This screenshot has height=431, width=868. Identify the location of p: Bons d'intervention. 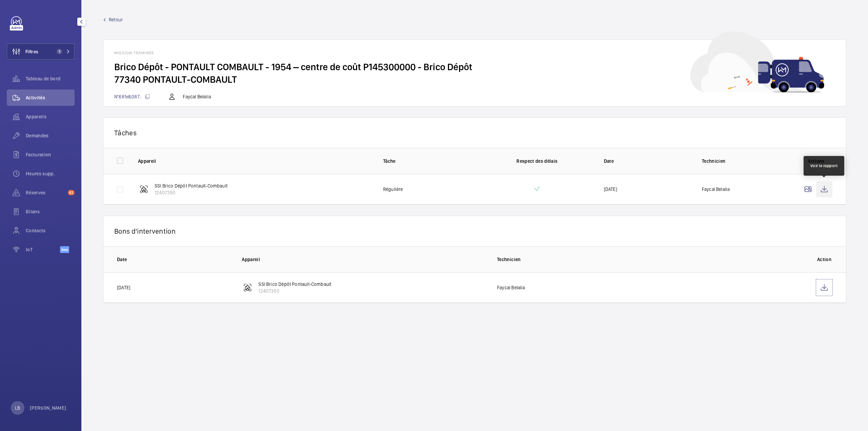
(475, 230).